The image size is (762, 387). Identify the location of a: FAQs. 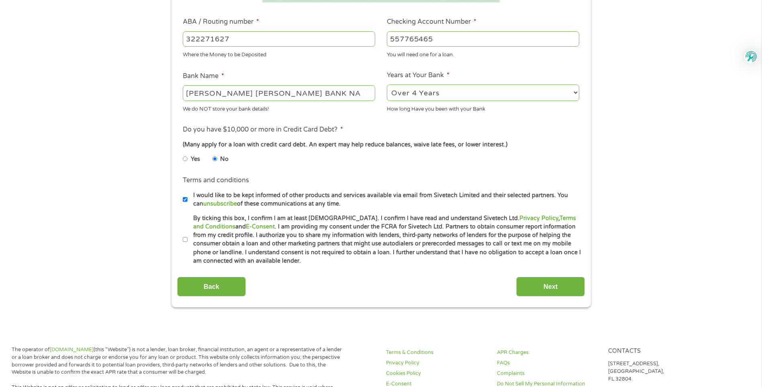
(548, 362).